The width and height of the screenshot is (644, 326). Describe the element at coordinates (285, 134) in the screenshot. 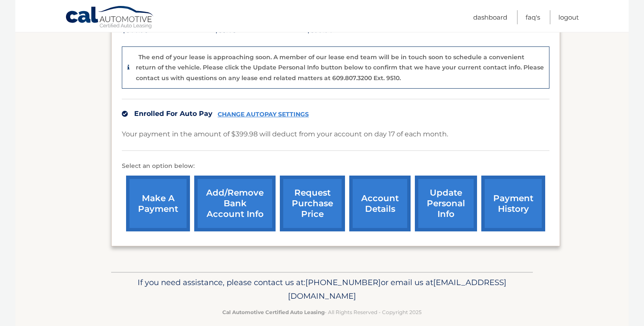

I see `p: Your payment in the amount of $399.98 will deduct from your account on day 17 of each month.` at that location.